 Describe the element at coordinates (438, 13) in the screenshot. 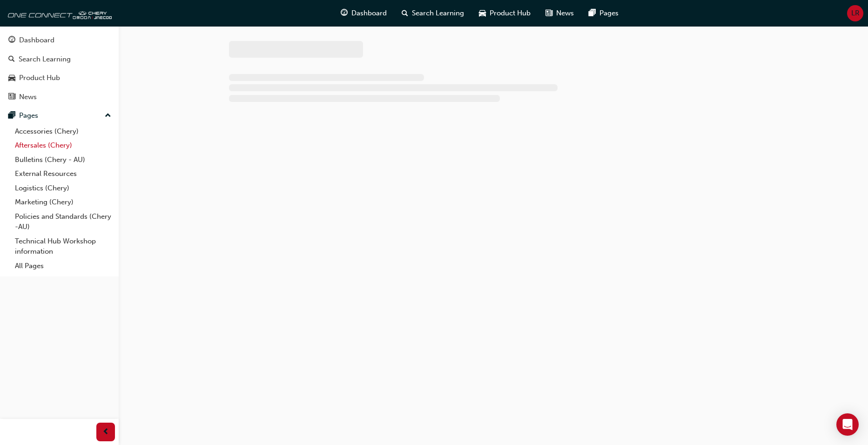

I see `span: Search Learning` at that location.